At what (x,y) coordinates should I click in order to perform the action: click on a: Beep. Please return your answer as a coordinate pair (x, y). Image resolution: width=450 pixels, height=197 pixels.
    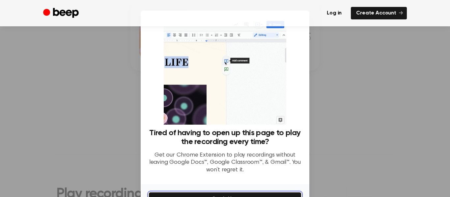
    Looking at the image, I should click on (62, 13).